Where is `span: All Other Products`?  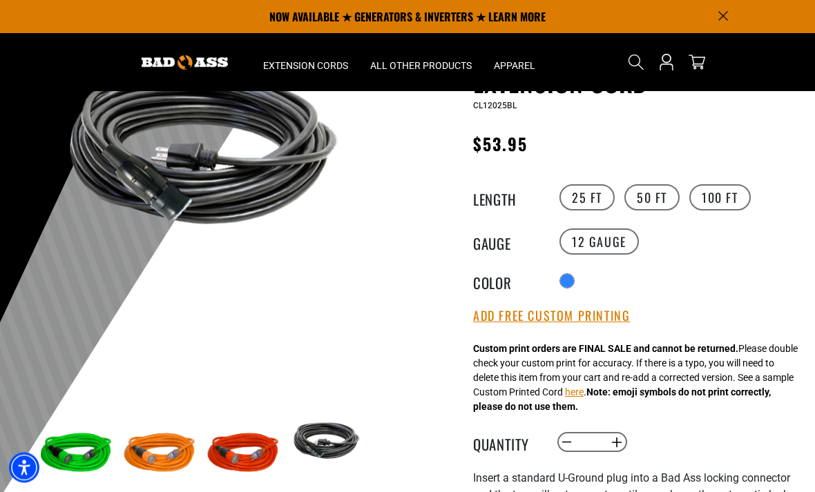
span: All Other Products is located at coordinates (420, 66).